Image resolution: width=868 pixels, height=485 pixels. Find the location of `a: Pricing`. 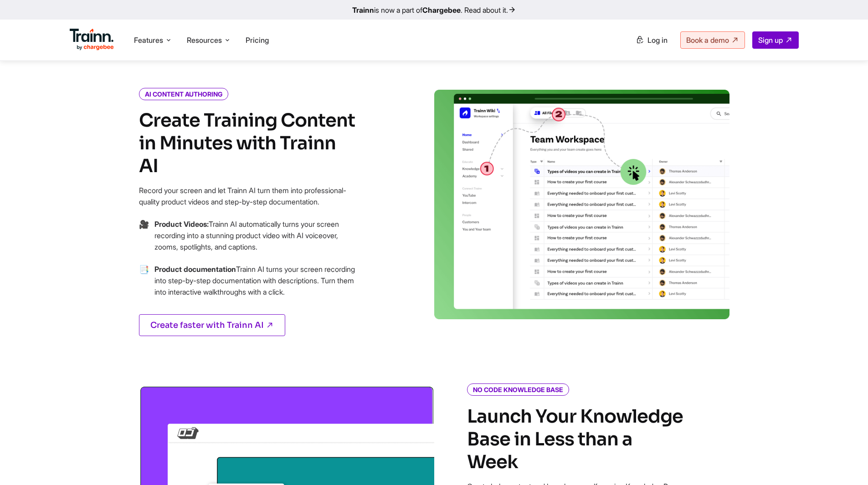

a: Pricing is located at coordinates (257, 40).